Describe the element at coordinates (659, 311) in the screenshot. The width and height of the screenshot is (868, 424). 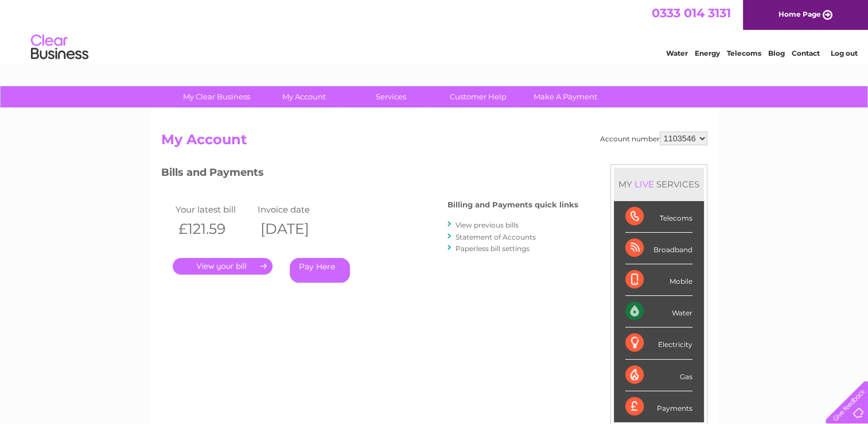
I see `div: Water` at that location.